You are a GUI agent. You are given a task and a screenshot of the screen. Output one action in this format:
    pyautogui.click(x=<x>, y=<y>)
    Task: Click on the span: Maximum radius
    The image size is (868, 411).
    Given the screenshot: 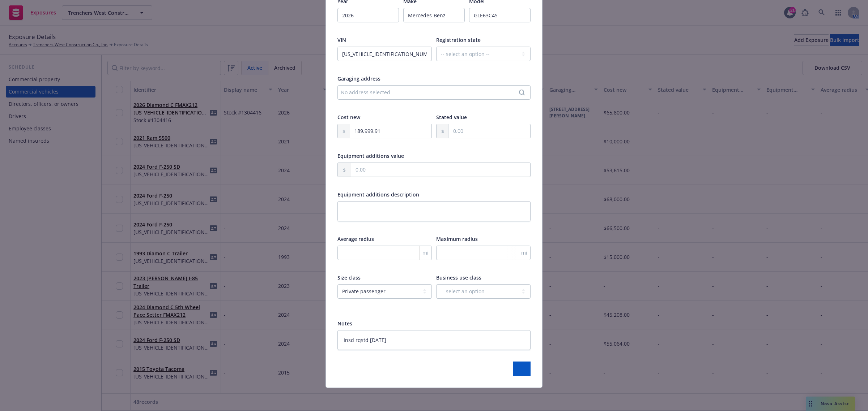 What is the action you would take?
    pyautogui.click(x=457, y=239)
    